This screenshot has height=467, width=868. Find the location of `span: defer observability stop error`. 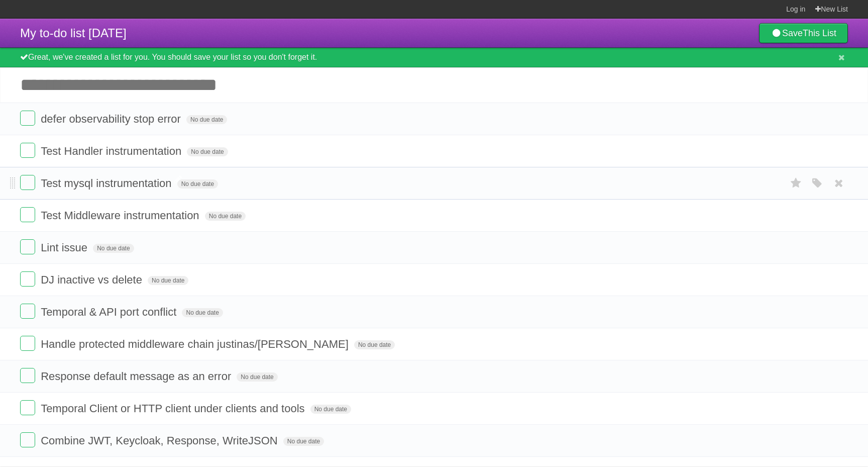

span: defer observability stop error is located at coordinates (112, 119).